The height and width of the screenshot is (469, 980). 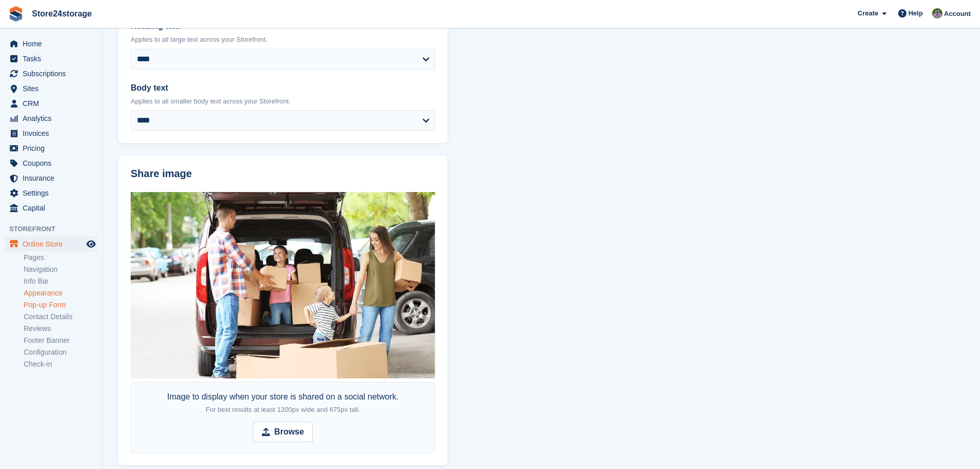 I want to click on img: Capital%20Containers-social.jpg, so click(x=283, y=285).